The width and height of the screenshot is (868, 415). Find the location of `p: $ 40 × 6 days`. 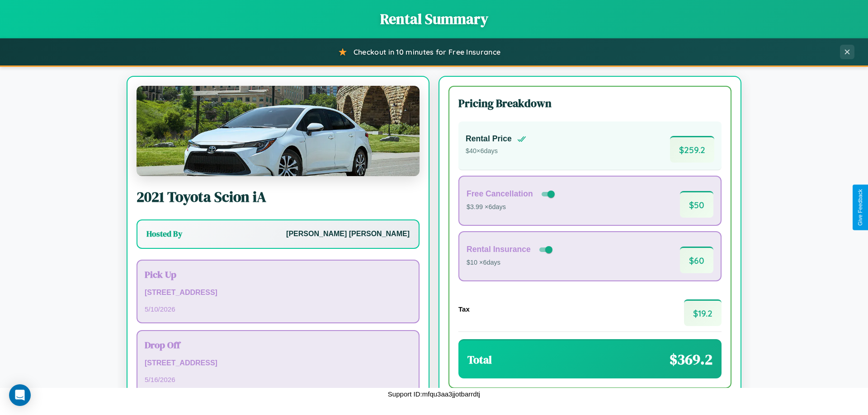

p: $ 40 × 6 days is located at coordinates (496, 151).